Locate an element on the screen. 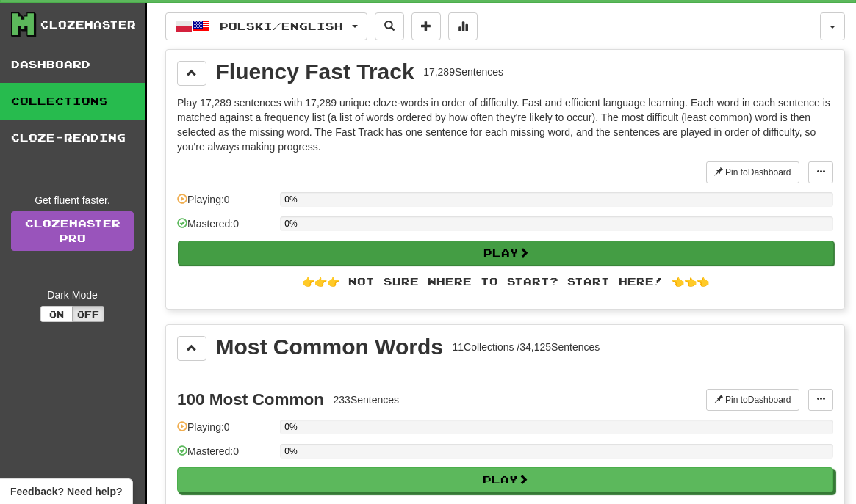 This screenshot has height=504, width=856. button: Polski/English is located at coordinates (266, 26).